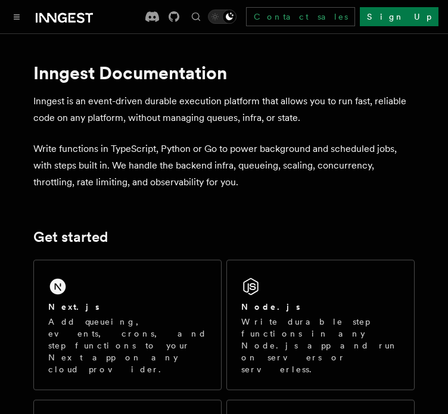  What do you see at coordinates (222, 17) in the screenshot?
I see `button: Toggle dark mode` at bounding box center [222, 17].